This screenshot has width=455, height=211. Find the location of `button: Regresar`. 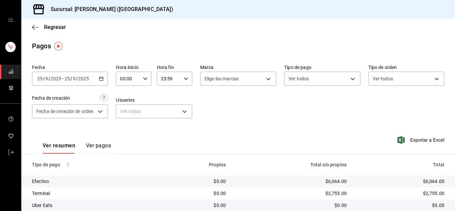

button: Regresar is located at coordinates (49, 27).